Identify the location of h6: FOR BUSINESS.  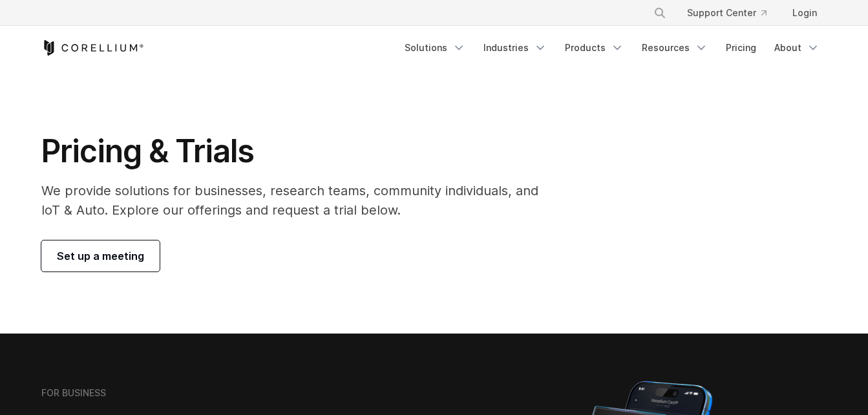
(74, 393).